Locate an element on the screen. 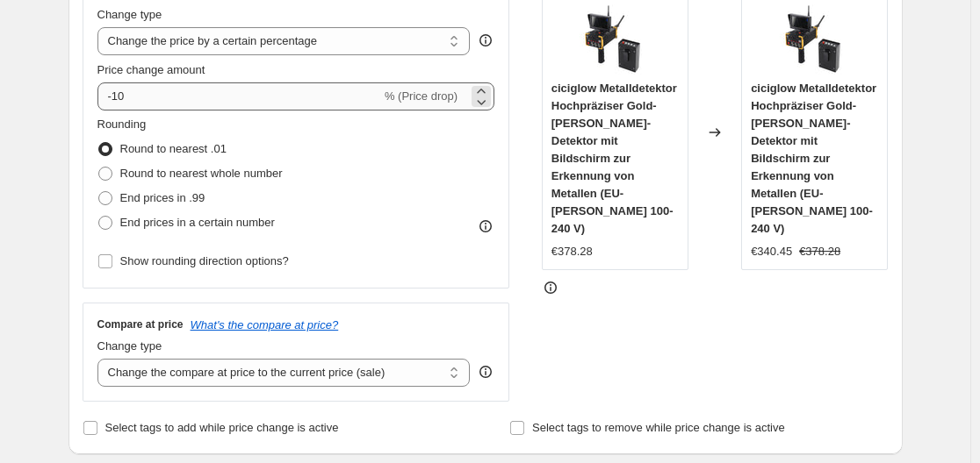  span: Select tags to add while price change is active is located at coordinates (222, 427).